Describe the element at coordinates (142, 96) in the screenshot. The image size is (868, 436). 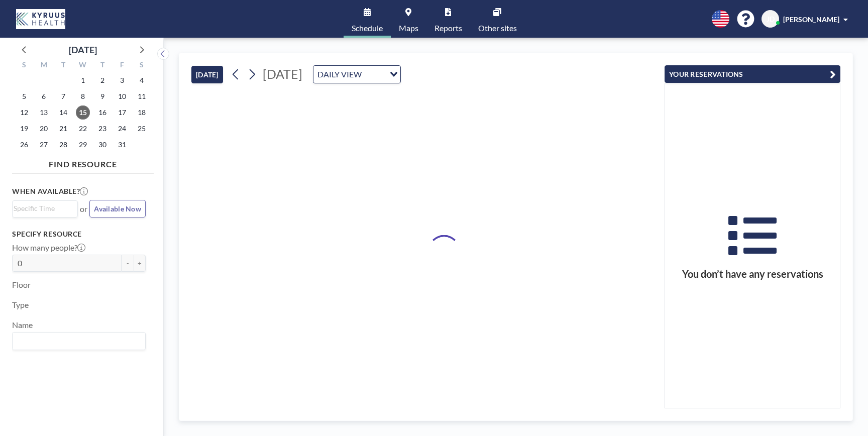
I see `span: Saturday, October 11, 2025` at that location.